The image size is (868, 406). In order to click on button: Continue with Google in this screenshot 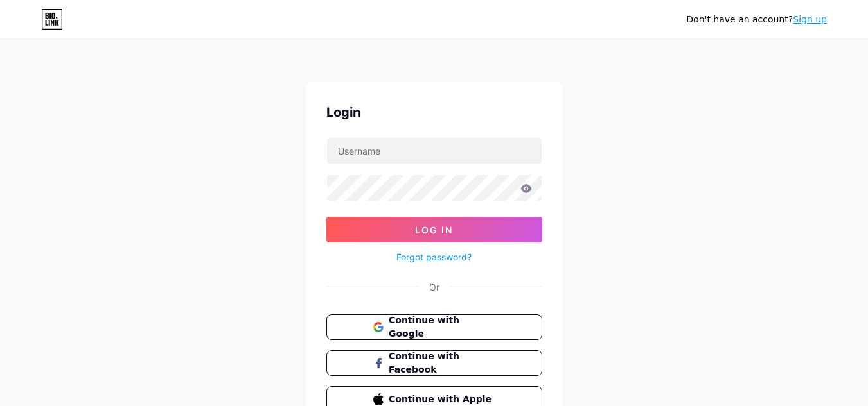, I will do `click(435, 327)`.